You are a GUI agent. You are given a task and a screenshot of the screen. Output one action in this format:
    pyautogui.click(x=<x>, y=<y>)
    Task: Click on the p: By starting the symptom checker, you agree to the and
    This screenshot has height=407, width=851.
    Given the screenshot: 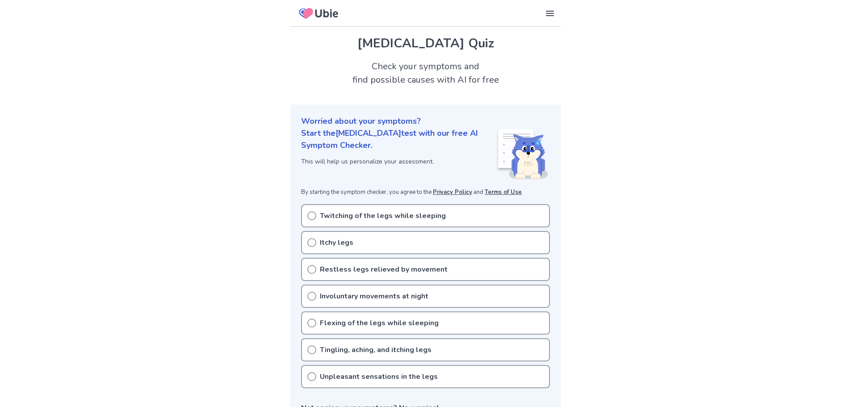 What is the action you would take?
    pyautogui.click(x=425, y=192)
    